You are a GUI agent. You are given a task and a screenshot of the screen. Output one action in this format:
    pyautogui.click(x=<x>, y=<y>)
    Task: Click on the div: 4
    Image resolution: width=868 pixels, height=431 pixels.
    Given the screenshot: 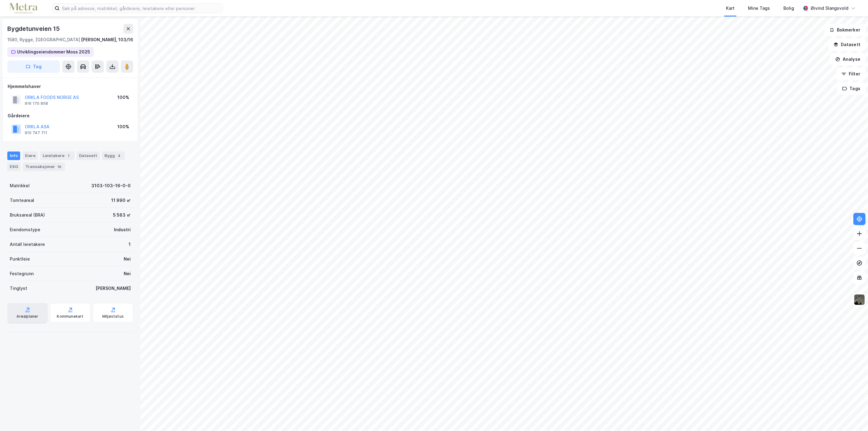 What is the action you would take?
    pyautogui.click(x=119, y=156)
    